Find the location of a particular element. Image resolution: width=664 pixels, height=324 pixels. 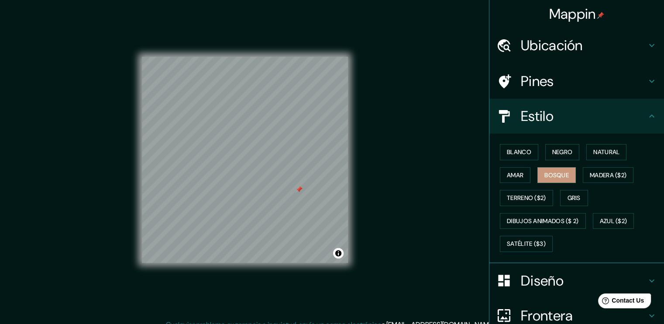

font: Mappin is located at coordinates (572, 14).